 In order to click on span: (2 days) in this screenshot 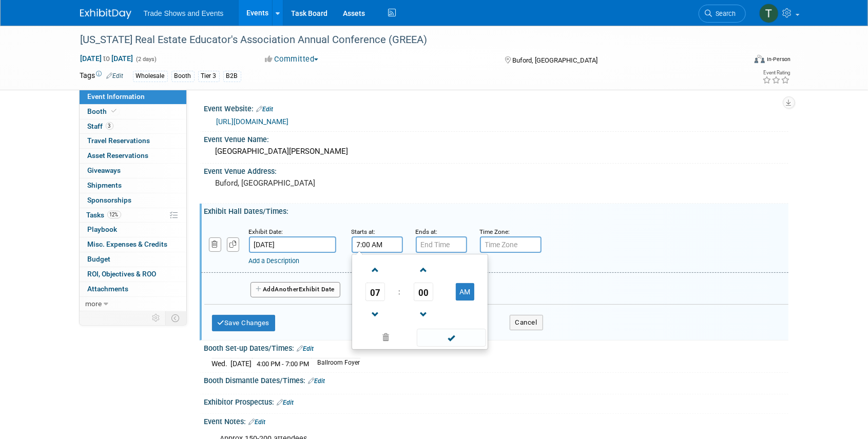, I will do `click(146, 59)`.